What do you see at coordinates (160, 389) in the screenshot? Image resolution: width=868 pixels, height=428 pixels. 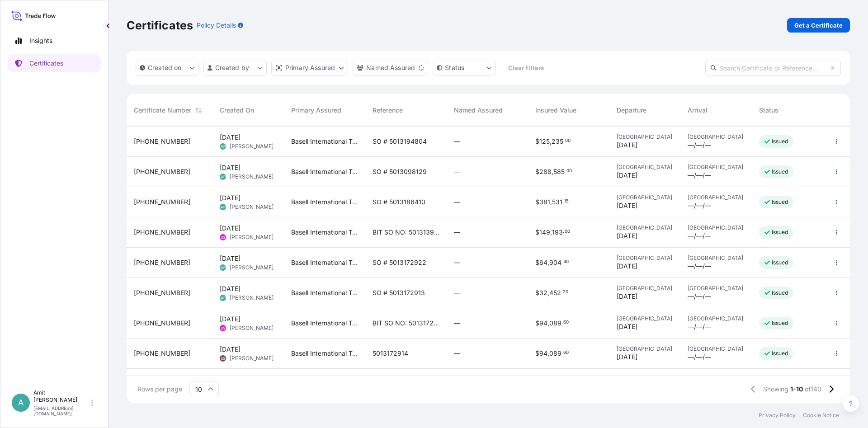 I see `span: Rows per page` at bounding box center [160, 389].